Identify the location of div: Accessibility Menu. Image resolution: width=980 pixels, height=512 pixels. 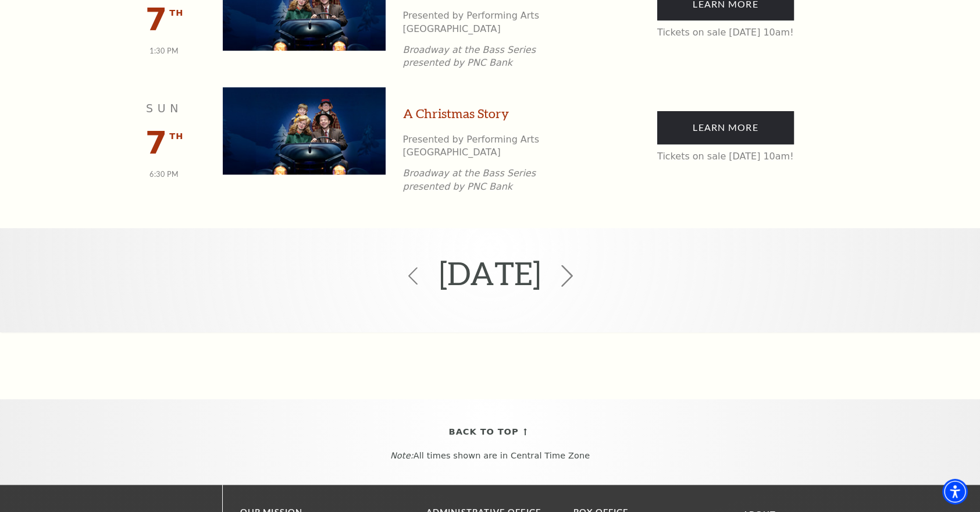
(956, 491).